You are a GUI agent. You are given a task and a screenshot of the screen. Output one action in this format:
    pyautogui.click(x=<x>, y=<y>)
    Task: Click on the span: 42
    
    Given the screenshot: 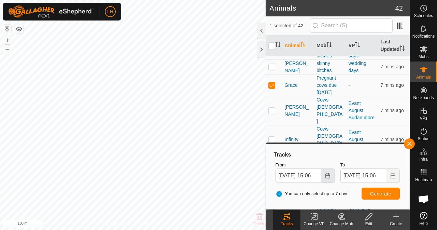 What is the action you would take?
    pyautogui.click(x=399, y=8)
    